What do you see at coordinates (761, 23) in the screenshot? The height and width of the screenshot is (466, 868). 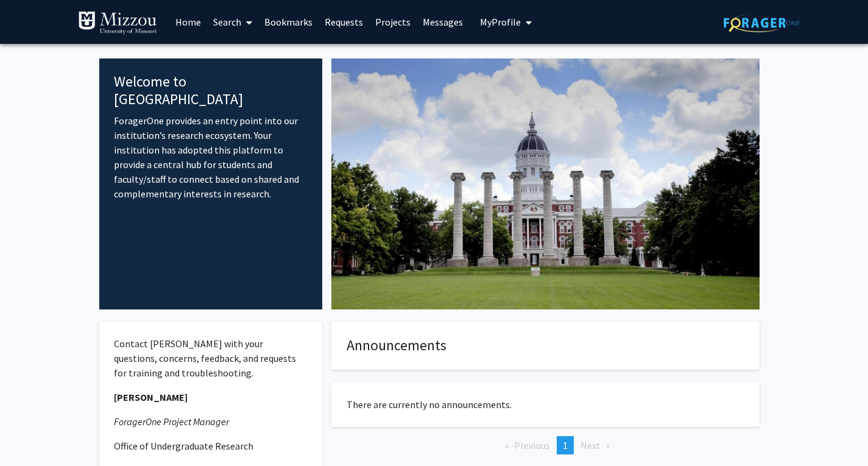 I see `img: ForagerOne Logo` at bounding box center [761, 23].